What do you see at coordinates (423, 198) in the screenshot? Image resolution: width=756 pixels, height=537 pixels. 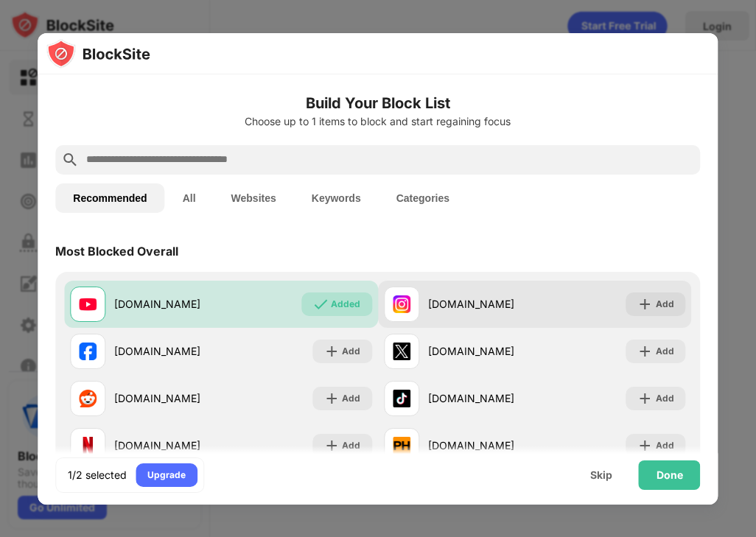 I see `button: Categories` at bounding box center [423, 198].